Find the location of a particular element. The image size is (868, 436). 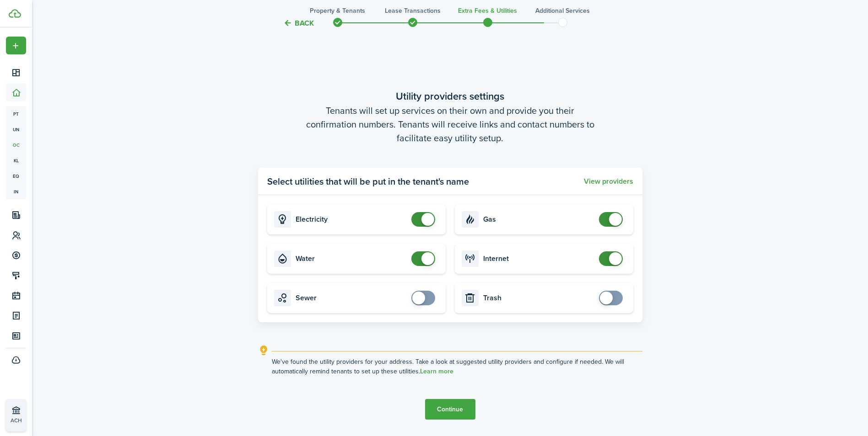

a: eq is located at coordinates (16, 176).